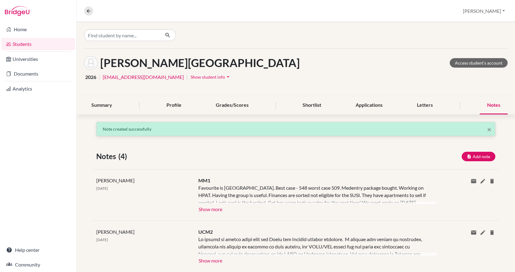 This screenshot has height=272, width=515. I want to click on button: Show student infoarrow_drop_down, so click(211, 77).